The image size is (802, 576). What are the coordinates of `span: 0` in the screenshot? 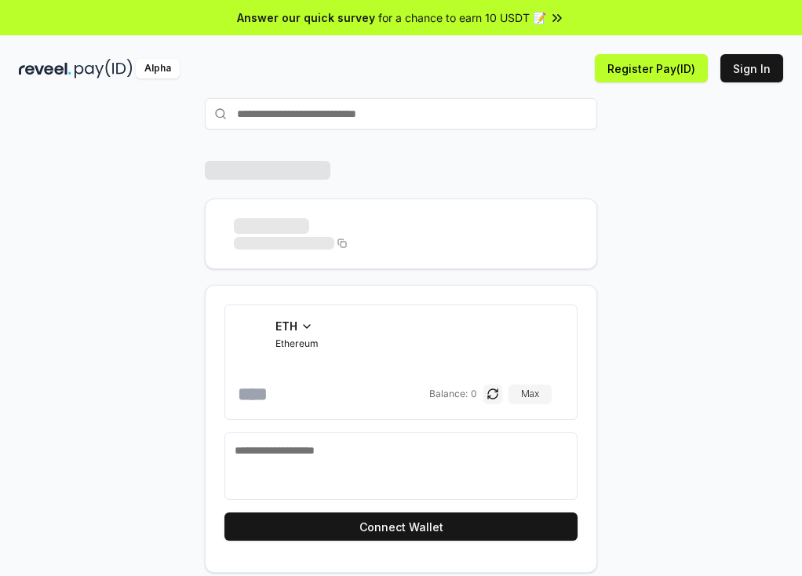 It's located at (474, 394).